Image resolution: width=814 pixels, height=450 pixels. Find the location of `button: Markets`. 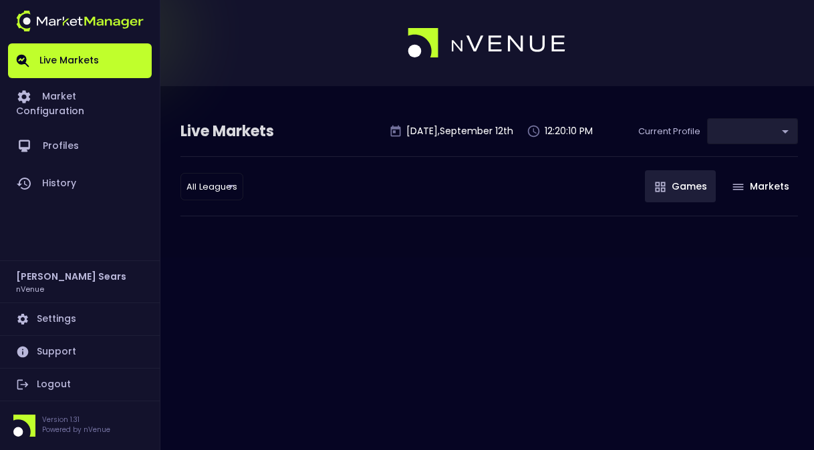

button: Markets is located at coordinates (760, 186).